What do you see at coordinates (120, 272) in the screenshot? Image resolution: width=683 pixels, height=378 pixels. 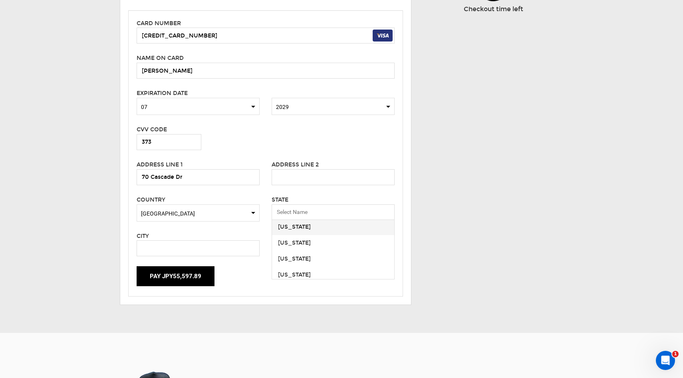 I see `span: Messages` at bounding box center [120, 272].